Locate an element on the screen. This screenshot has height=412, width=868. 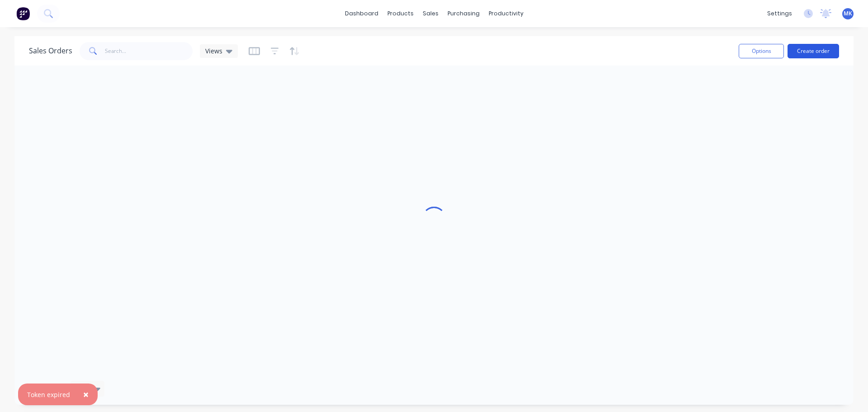
span: MK is located at coordinates (848, 13).